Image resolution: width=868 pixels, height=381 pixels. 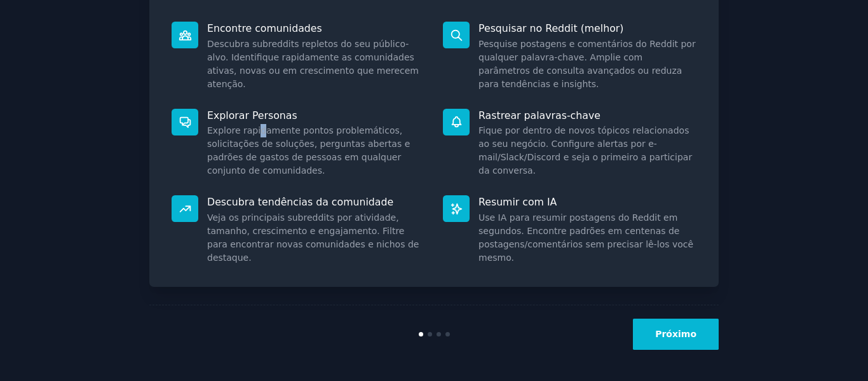 What do you see at coordinates (517, 202) in the screenshot?
I see `font: Resumir com IA` at bounding box center [517, 202].